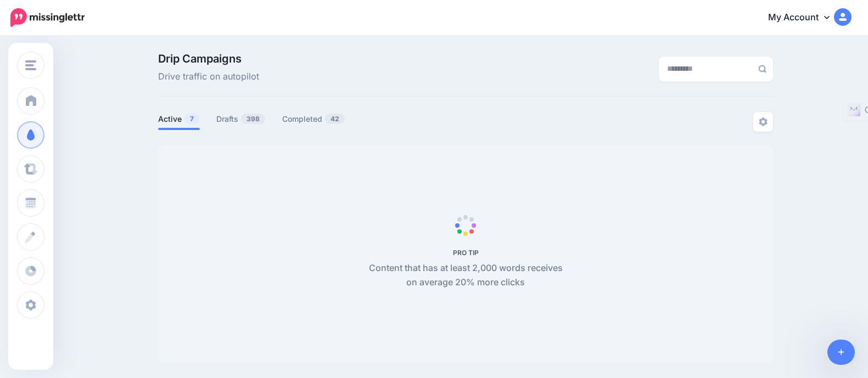 The image size is (868, 378). Describe the element at coordinates (466, 275) in the screenshot. I see `p: Content that has at least 2,000 words receives on average 20% more clicks` at that location.